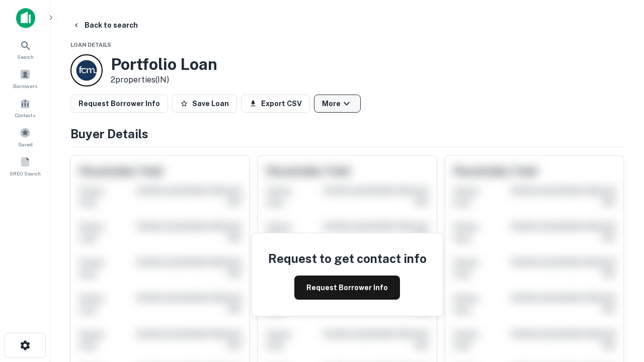 The height and width of the screenshot is (362, 644). I want to click on h4: Buyer Details, so click(347, 134).